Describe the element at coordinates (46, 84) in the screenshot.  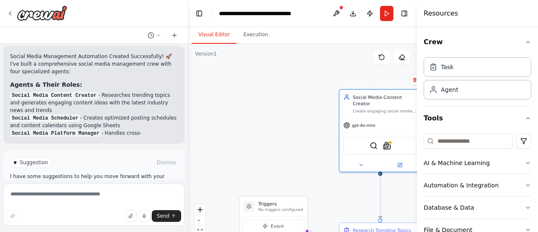
I see `strong: Agents & Their Roles:` at that location.